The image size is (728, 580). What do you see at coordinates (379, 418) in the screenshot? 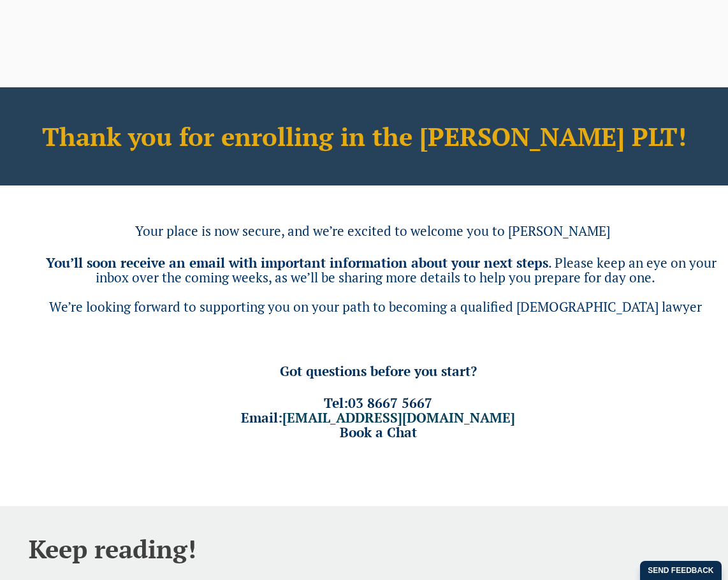
I see `span: Email:` at bounding box center [379, 418].